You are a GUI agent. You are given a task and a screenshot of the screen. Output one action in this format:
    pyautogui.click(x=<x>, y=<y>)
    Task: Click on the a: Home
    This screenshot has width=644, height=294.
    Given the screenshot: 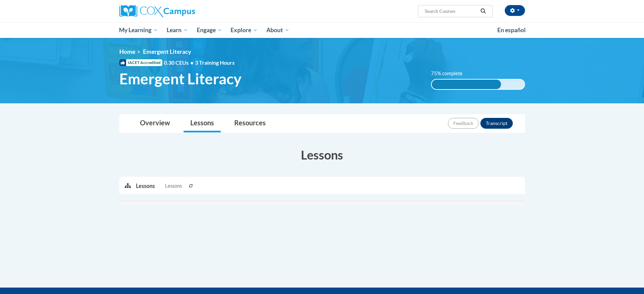 What is the action you would take?
    pyautogui.click(x=127, y=52)
    